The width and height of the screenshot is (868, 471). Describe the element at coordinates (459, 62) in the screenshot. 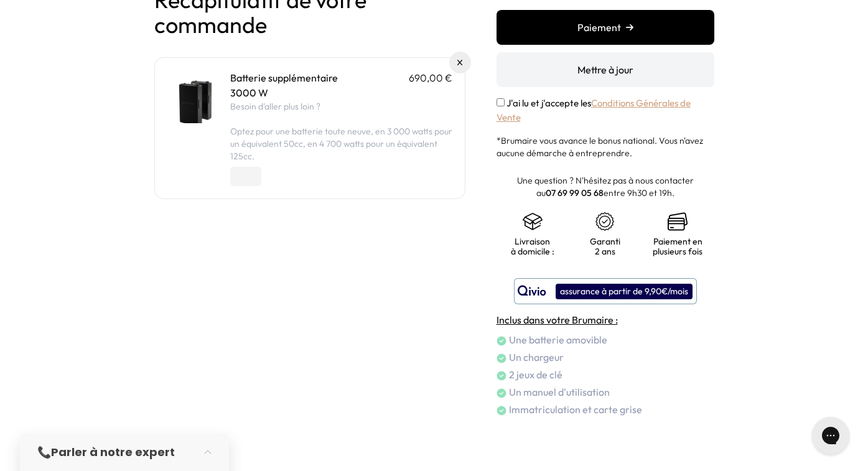

I see `img: Supprimer du panier` at that location.